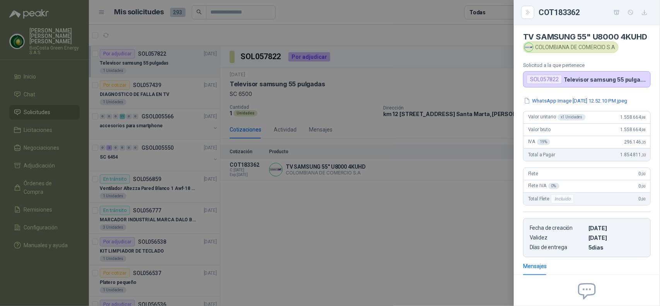  Describe the element at coordinates (571, 47) in the screenshot. I see `div: COLOMBIANA DE COMERCIO S.A` at that location.